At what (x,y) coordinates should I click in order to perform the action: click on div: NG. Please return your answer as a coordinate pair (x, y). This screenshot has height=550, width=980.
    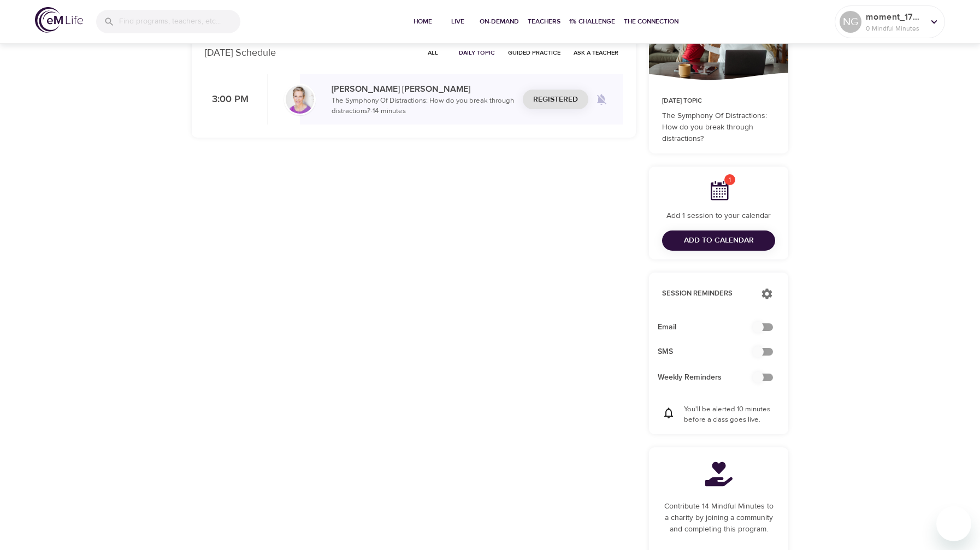
    Looking at the image, I should click on (851, 22).